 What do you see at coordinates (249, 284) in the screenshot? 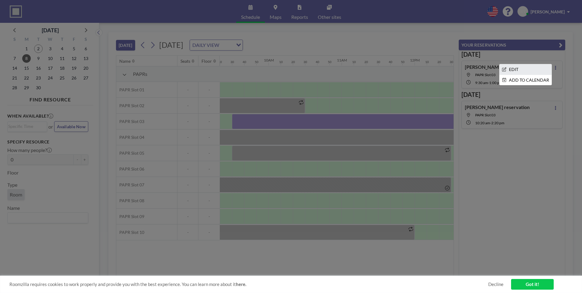
I see `span: Roomzilla requires cookies to work properly and provide you with the best experience. You can lea...` at bounding box center [249, 284].